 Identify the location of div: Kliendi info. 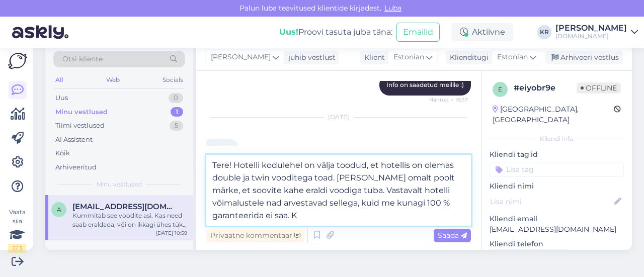
(556, 139).